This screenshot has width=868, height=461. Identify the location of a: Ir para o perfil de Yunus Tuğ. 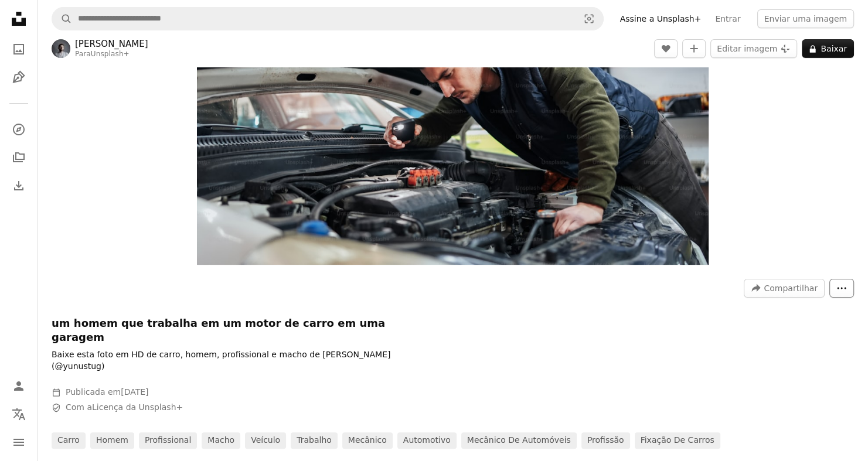
(61, 49).